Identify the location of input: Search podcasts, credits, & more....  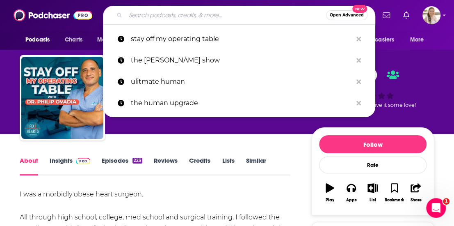
(226, 15).